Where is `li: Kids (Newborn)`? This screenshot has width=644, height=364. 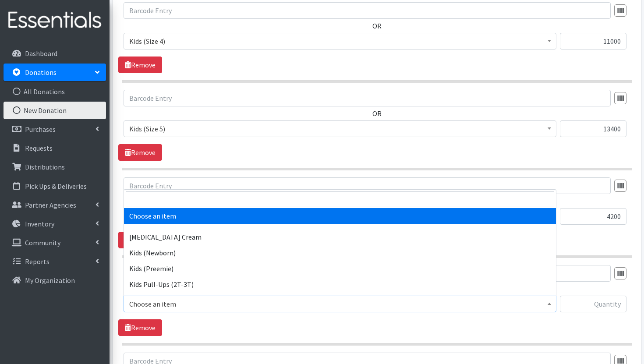
li: Kids (Newborn) is located at coordinates (340, 253).